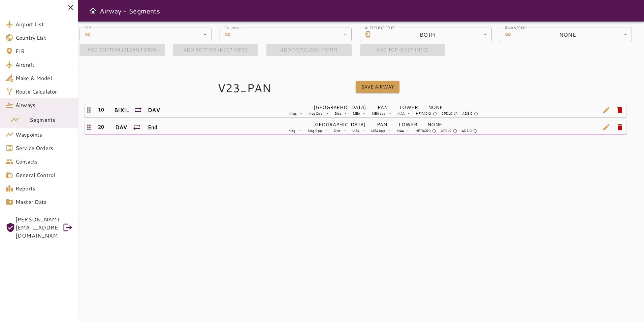  I want to click on label: ALTITUDE TYPE, so click(380, 27).